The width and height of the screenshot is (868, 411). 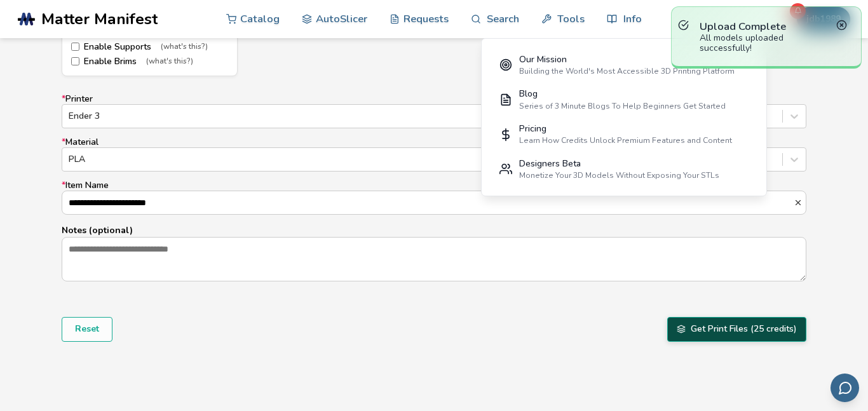 What do you see at coordinates (625, 129) in the screenshot?
I see `div: Pricing` at bounding box center [625, 129].